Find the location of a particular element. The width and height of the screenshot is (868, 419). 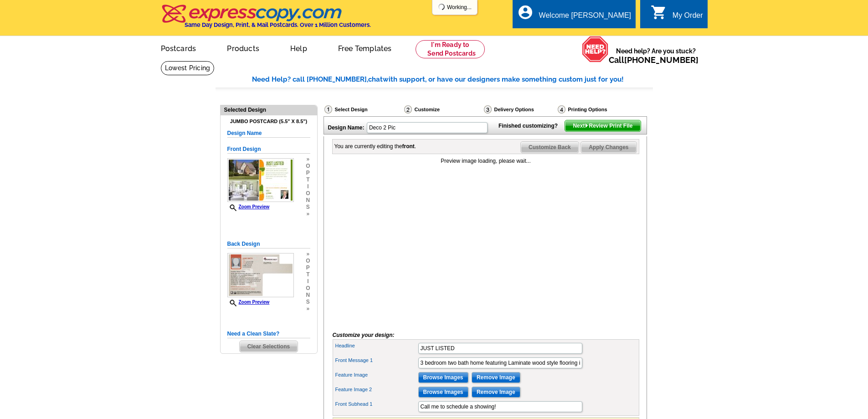

i: shopping_cart is located at coordinates (659, 12).